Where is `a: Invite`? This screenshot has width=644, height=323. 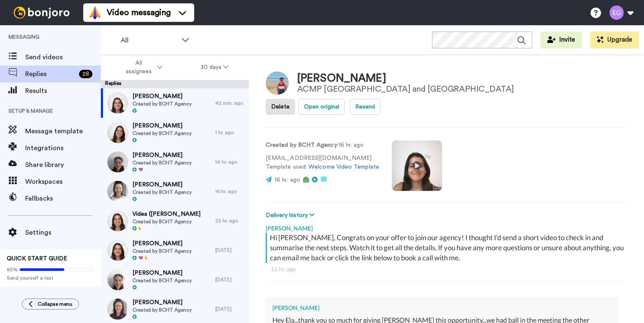 a: Invite is located at coordinates (561, 40).